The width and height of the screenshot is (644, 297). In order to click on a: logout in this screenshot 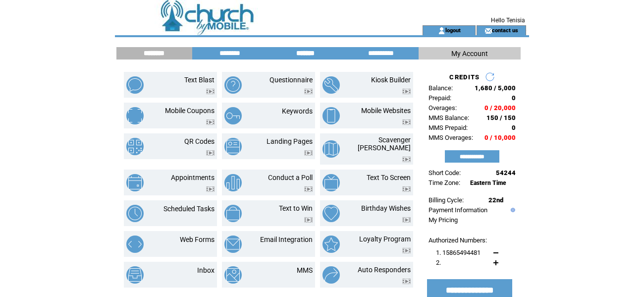, I will do `click(452, 30)`.